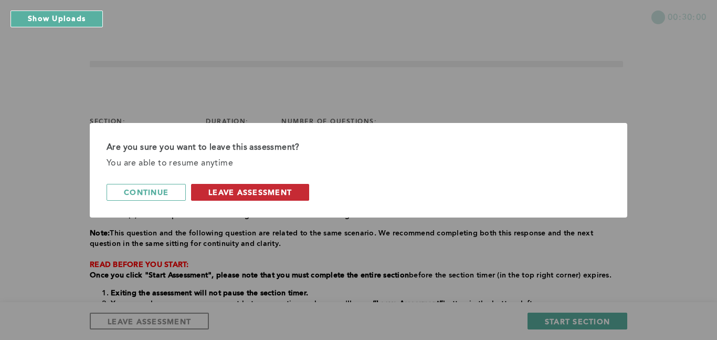 This screenshot has height=340, width=717. I want to click on div: Are you sure you want to leave this assessment?, so click(359, 148).